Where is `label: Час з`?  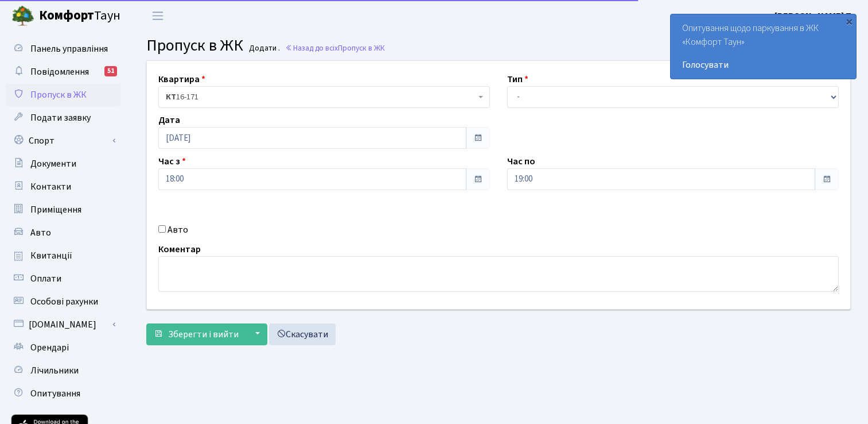 label: Час з is located at coordinates (172, 162).